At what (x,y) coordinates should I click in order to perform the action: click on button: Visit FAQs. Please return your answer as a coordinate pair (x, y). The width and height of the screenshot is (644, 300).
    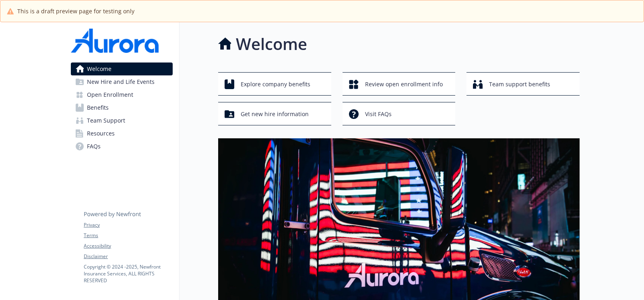
    Looking at the image, I should click on (399, 114).